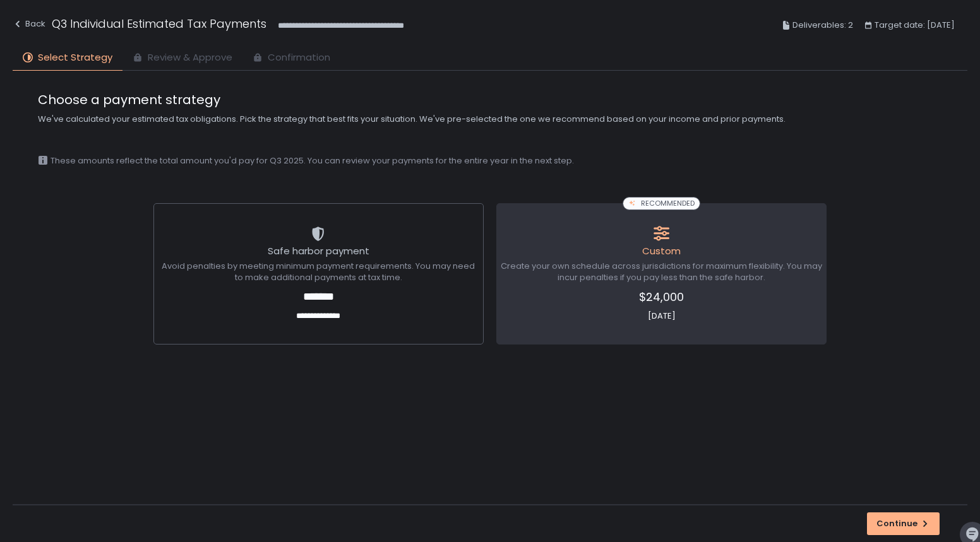 The image size is (980, 542). Describe the element at coordinates (299, 58) in the screenshot. I see `span: Confirmation` at that location.